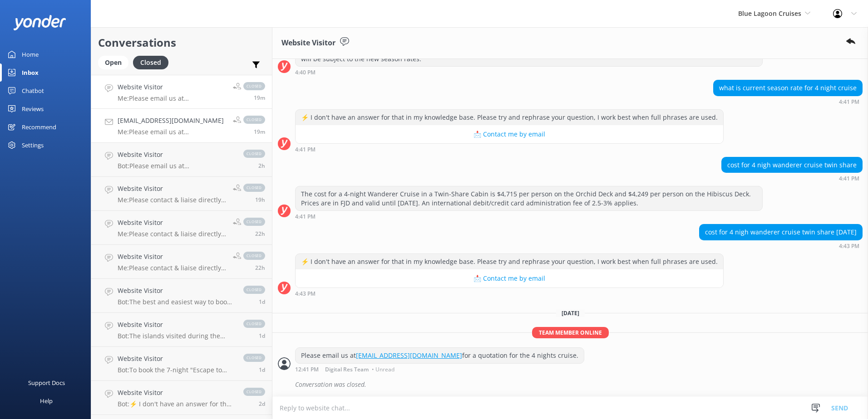 Image resolution: width=868 pixels, height=419 pixels. Describe the element at coordinates (181, 42) in the screenshot. I see `h2: Conversations` at that location.